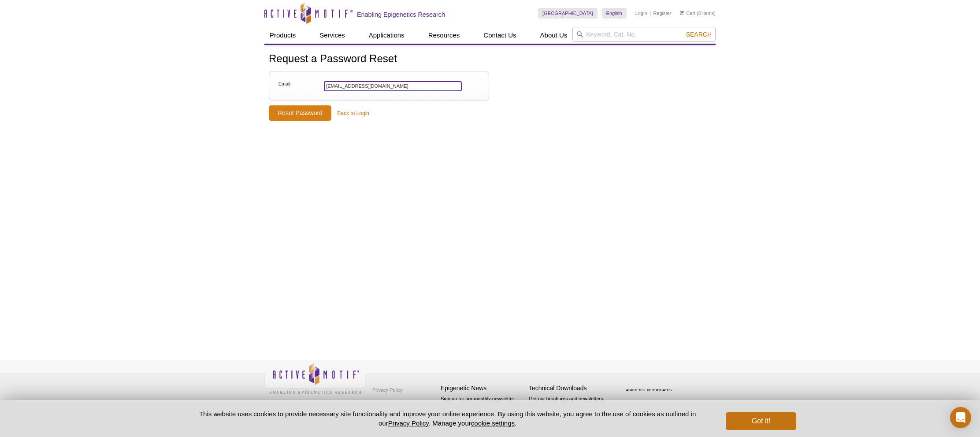  What do you see at coordinates (614, 13) in the screenshot?
I see `a: English` at bounding box center [614, 13].